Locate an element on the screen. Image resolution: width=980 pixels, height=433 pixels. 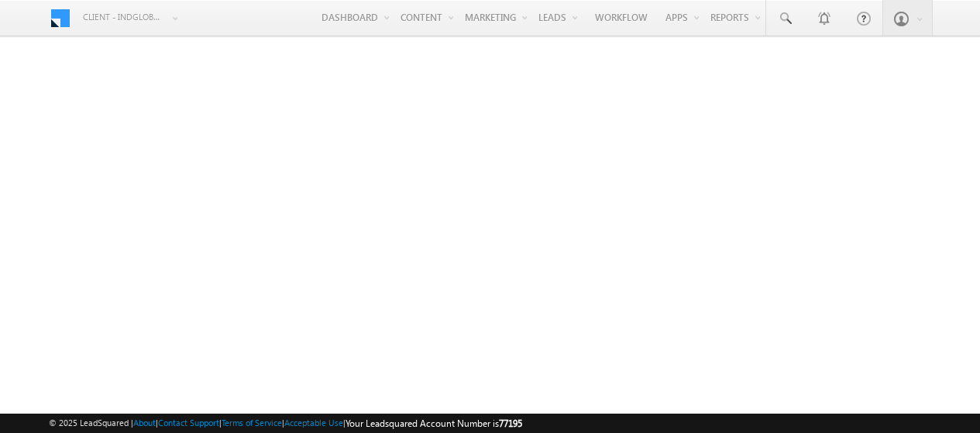
span: Your Leadsquared Account Number is is located at coordinates (434, 423).